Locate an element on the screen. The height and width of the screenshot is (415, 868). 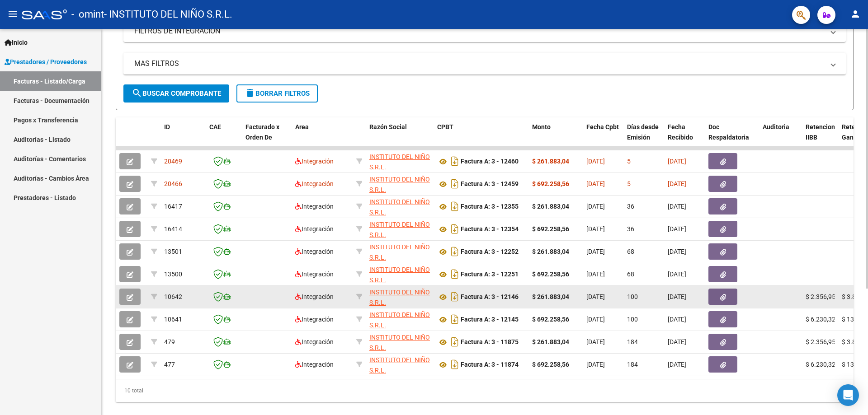
datatable-header-cell: Auditoria is located at coordinates (780, 137).